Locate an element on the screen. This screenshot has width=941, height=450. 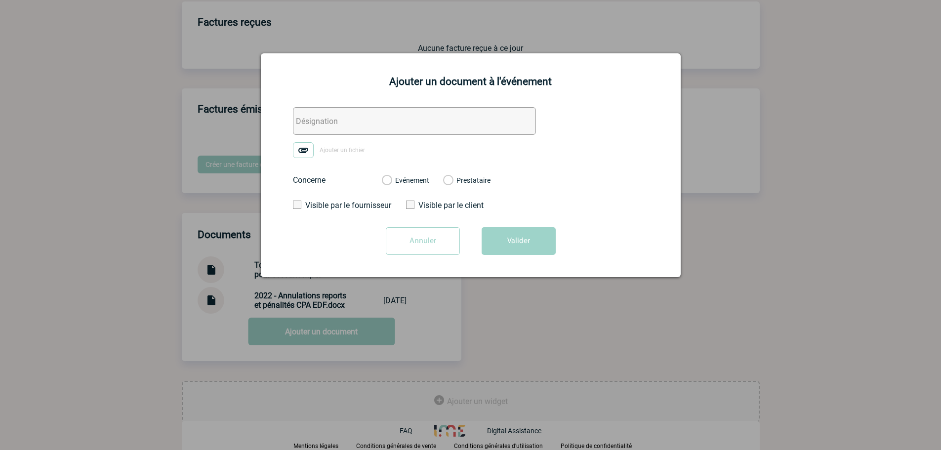
input: Annuler is located at coordinates (423, 241).